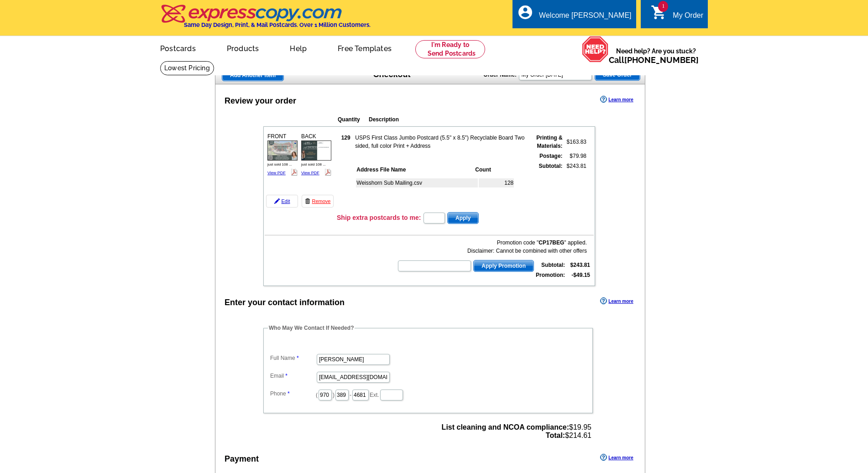 This screenshot has width=868, height=473. I want to click on td: USPS First Class Jumbo Postcard (5.5" x 8.5") Recyclable Board Two sided, full color Print + Address, so click(440, 142).